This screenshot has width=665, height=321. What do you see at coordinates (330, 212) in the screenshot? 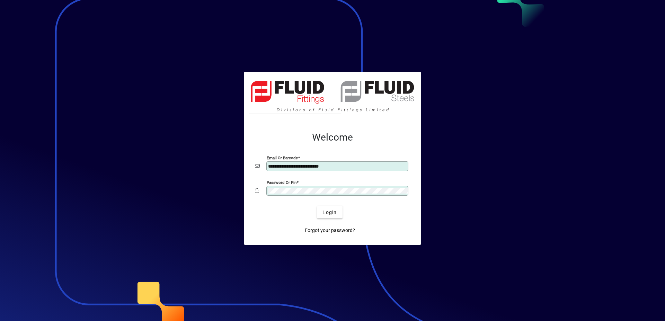
I see `button: Login` at bounding box center [330, 212].